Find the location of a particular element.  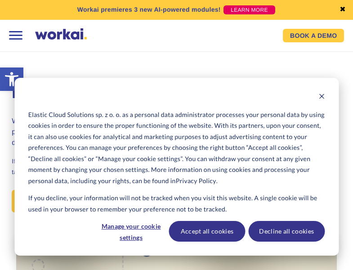

button: Dismiss cookie banner is located at coordinates (322, 97).